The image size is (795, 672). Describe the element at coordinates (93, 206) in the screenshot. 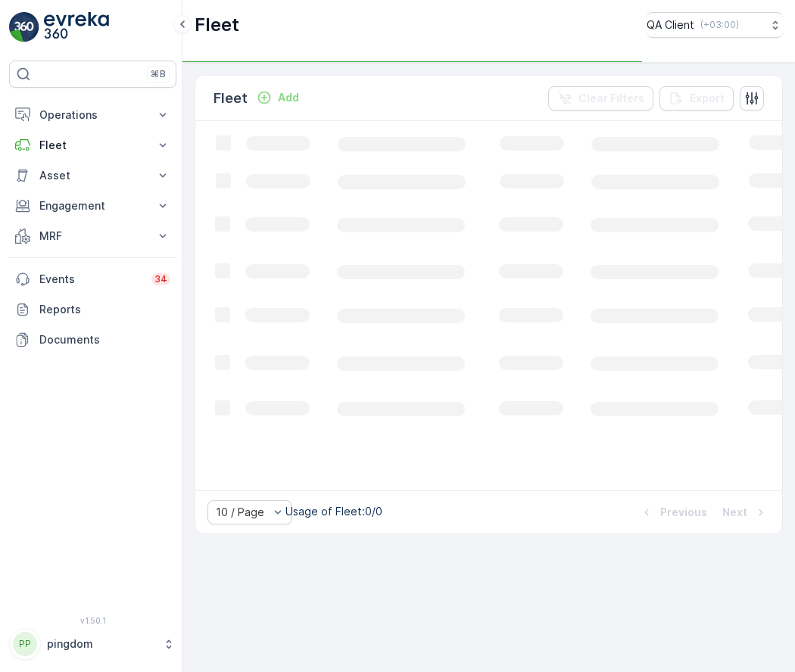

I see `button: Engagement` at that location.